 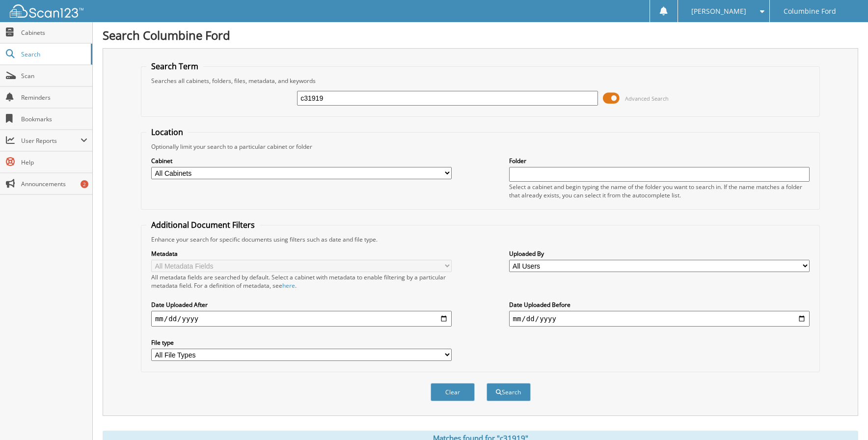 I want to click on label: Cabinet, so click(x=301, y=161).